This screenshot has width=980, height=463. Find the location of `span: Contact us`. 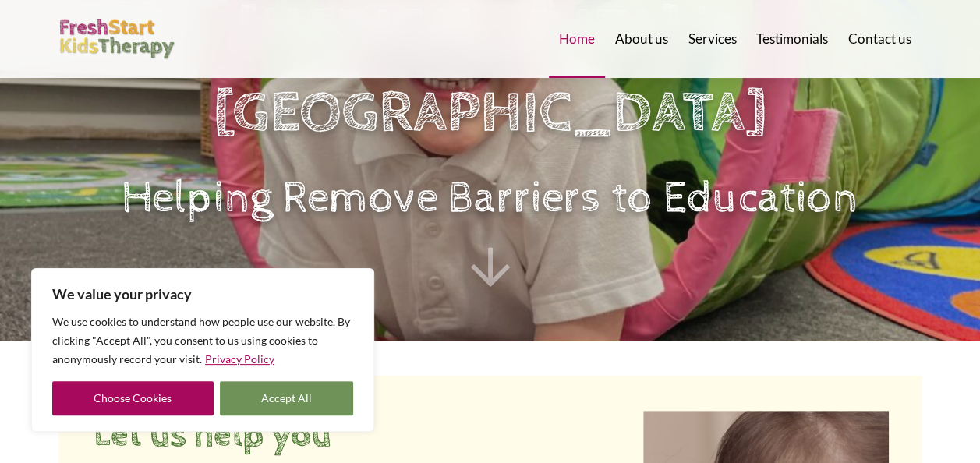

span: Contact us is located at coordinates (879, 39).